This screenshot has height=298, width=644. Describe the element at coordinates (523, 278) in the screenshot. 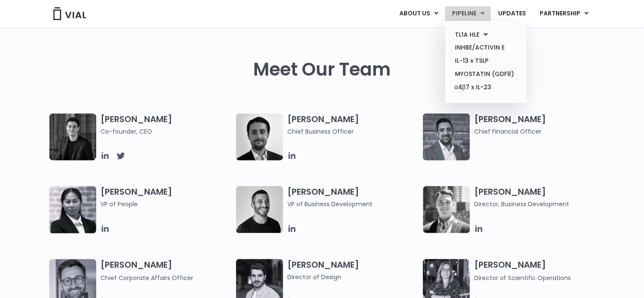

I see `span: Director of Scientific Operations` at that location.